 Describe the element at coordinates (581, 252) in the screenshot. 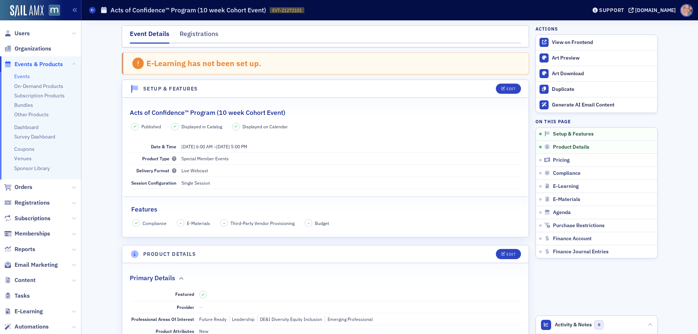

I see `span: Finance Journal Entries` at that location.